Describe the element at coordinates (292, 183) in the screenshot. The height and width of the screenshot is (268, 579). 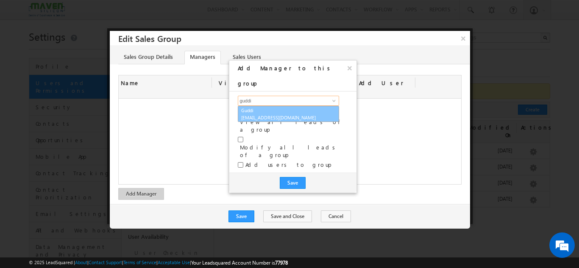
I see `button: Save` at that location.